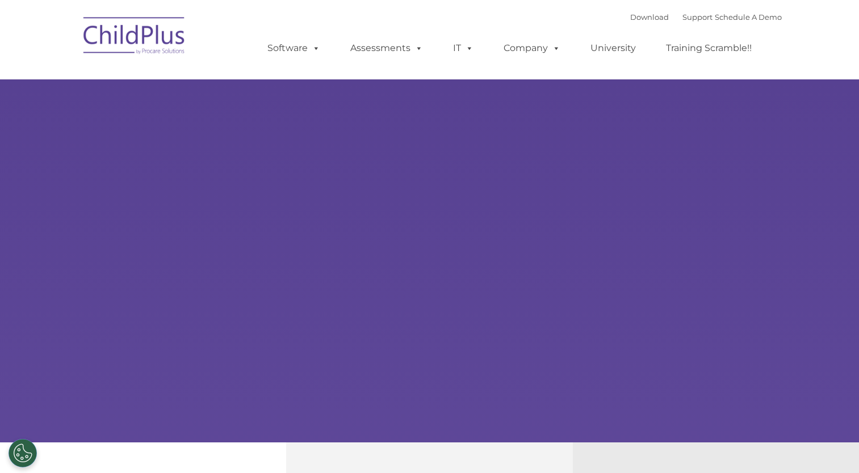 This screenshot has width=859, height=473. What do you see at coordinates (697, 17) in the screenshot?
I see `a: Support` at bounding box center [697, 17].